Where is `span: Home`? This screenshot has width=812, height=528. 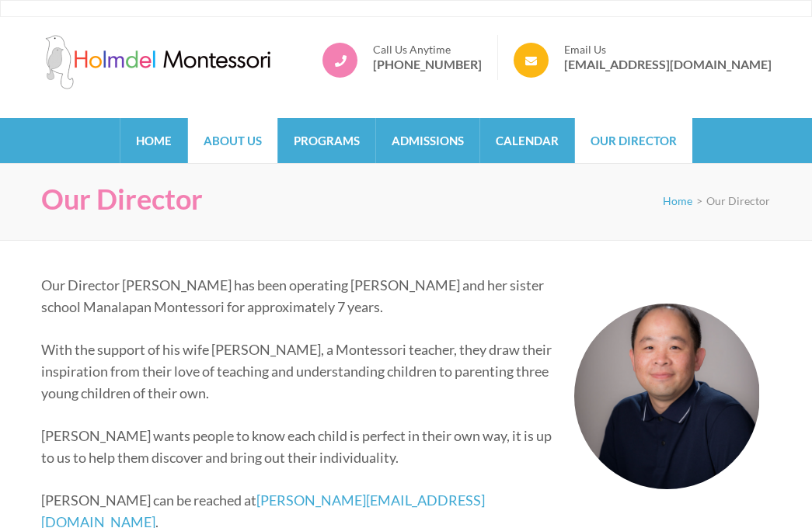 span: Home is located at coordinates (678, 201).